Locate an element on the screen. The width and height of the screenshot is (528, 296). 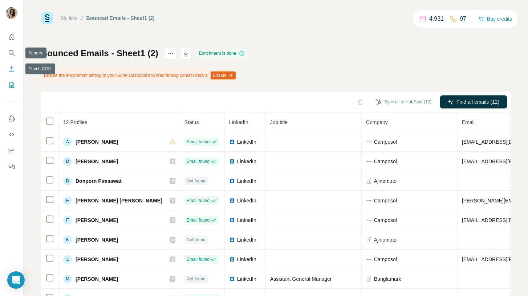
span: Status is located at coordinates (192, 122).